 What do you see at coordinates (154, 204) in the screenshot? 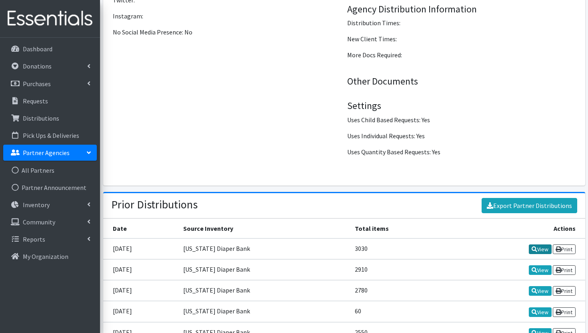
I see `h2: Prior Distributions` at bounding box center [154, 204].